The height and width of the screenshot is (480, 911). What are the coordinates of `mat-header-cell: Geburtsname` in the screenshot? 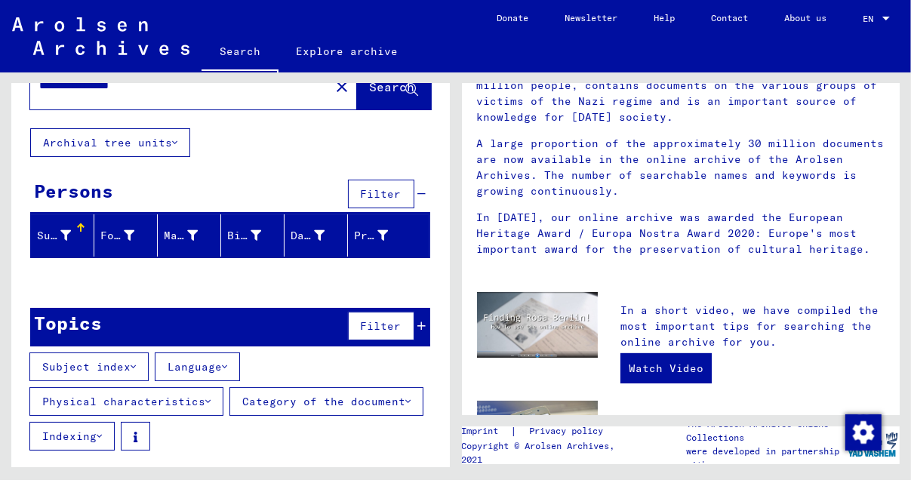 It's located at (189, 235).